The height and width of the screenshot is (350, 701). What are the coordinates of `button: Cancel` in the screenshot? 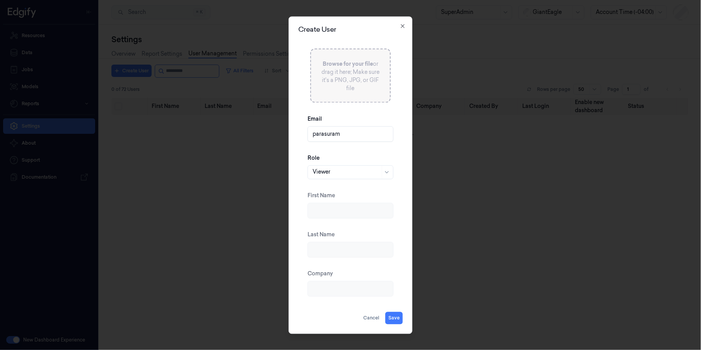 It's located at (371, 318).